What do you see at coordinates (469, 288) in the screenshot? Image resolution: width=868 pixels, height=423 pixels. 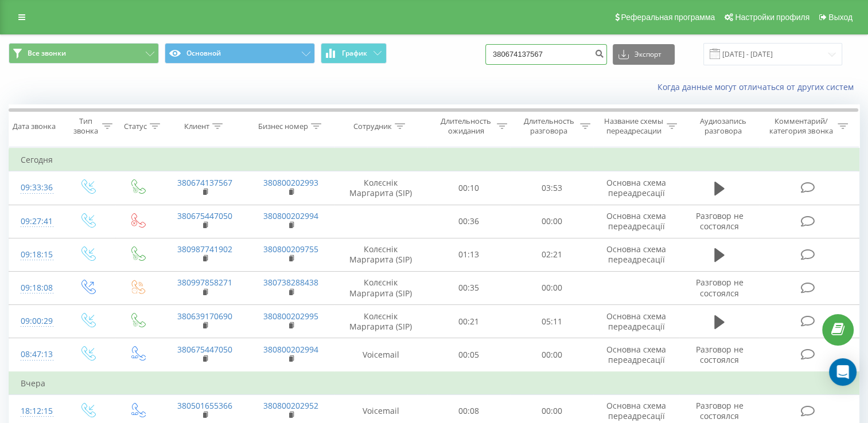 I see `td: 00:35` at bounding box center [469, 288].